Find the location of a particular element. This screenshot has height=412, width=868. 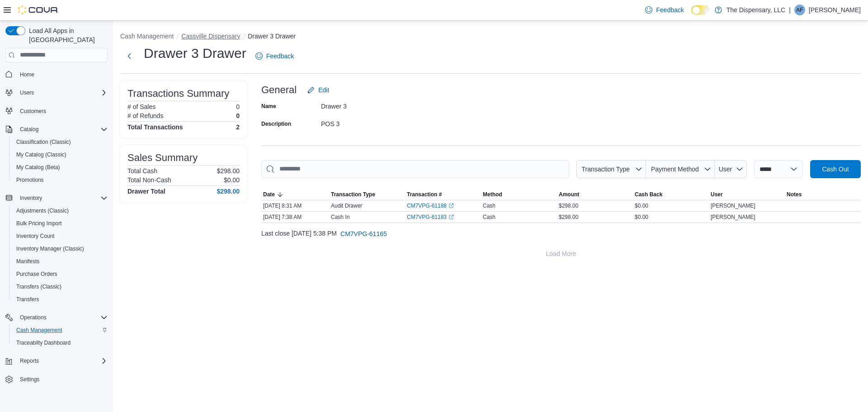

a: Settings is located at coordinates (29, 379).